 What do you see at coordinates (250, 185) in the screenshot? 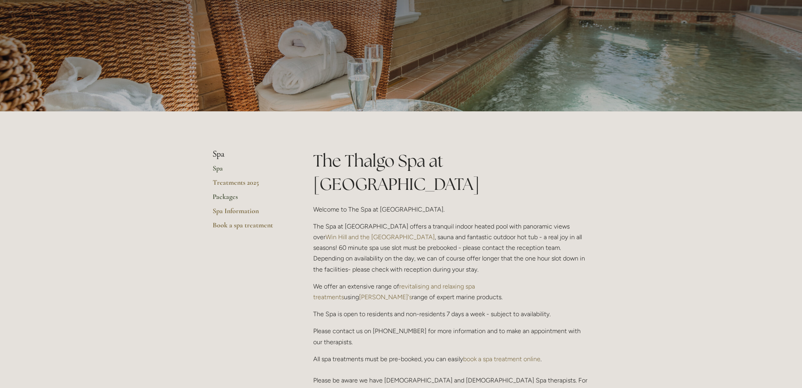
I see `a: Treatments 2025` at bounding box center [250, 185].